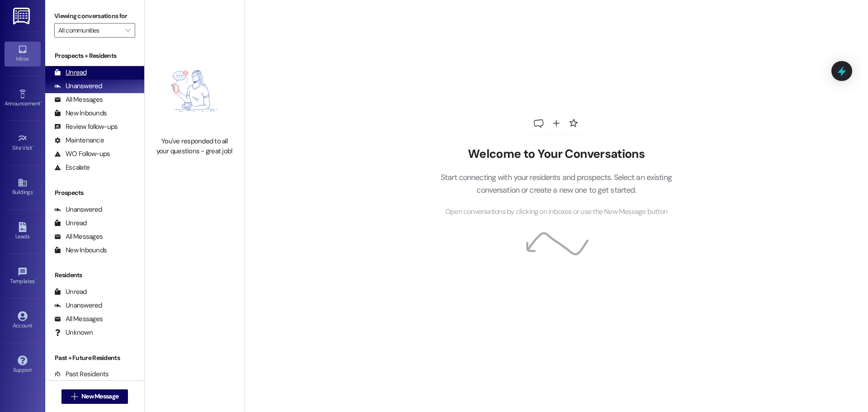 The width and height of the screenshot is (868, 412). Describe the element at coordinates (95, 275) in the screenshot. I see `div: Residents` at that location.